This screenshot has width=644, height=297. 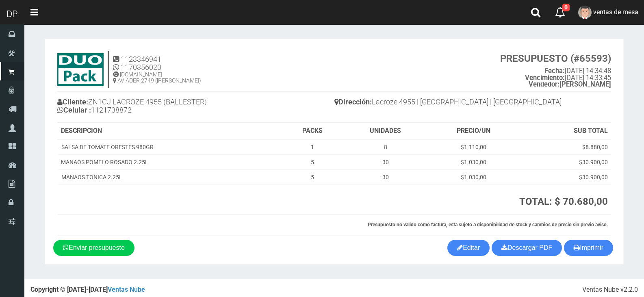 What do you see at coordinates (170, 147) in the screenshot?
I see `td: SALSA DE TOMATE ORESTES 980GR` at bounding box center [170, 147].